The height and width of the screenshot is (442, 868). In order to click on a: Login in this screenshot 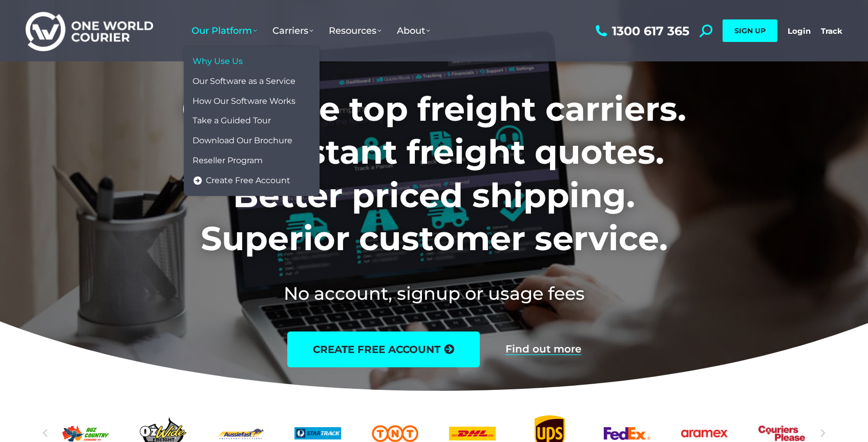, I will do `click(799, 31)`.